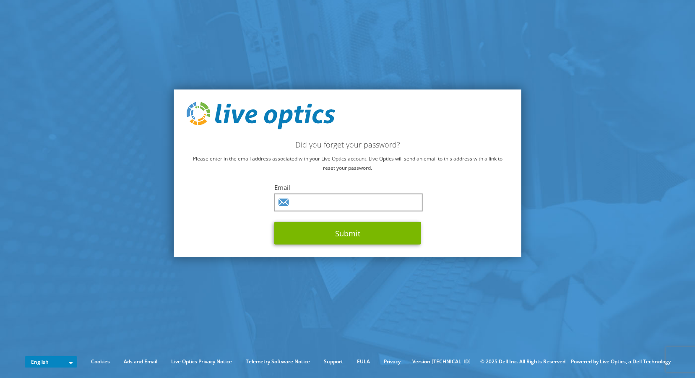 The image size is (695, 378). What do you see at coordinates (392, 362) in the screenshot?
I see `a: Privacy` at bounding box center [392, 362].